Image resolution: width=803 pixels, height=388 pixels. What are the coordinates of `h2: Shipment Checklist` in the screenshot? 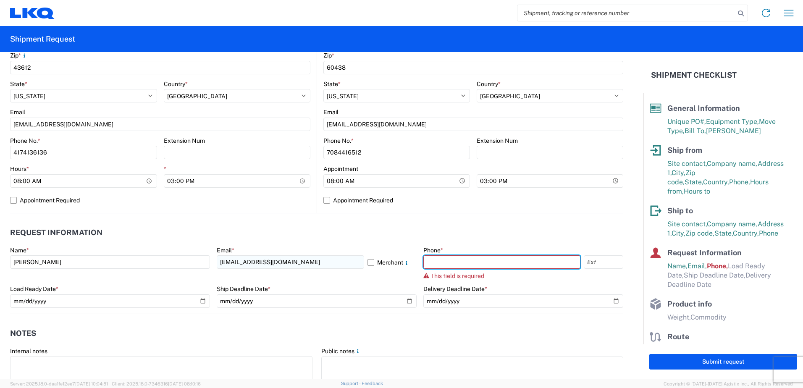 It's located at (694, 75).